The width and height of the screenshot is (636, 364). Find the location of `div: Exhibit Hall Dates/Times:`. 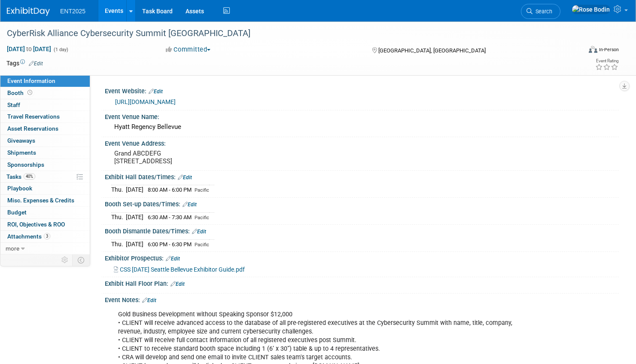

div: Exhibit Hall Dates/Times: is located at coordinates (362, 176).